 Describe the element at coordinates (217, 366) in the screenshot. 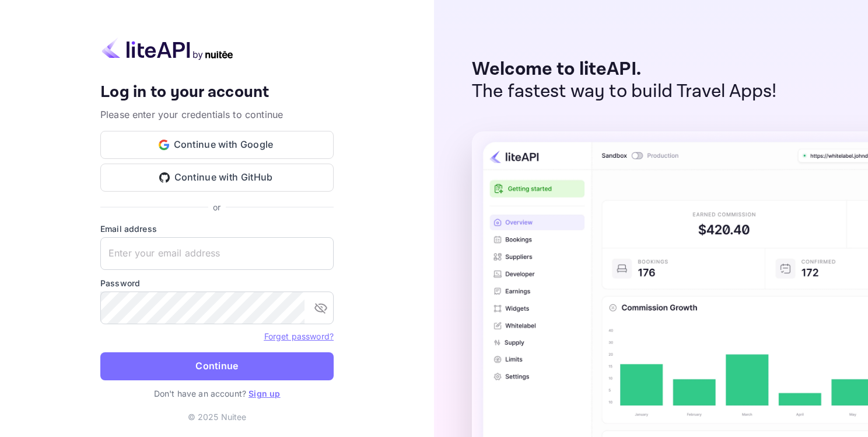

I see `button: Continue` at that location.